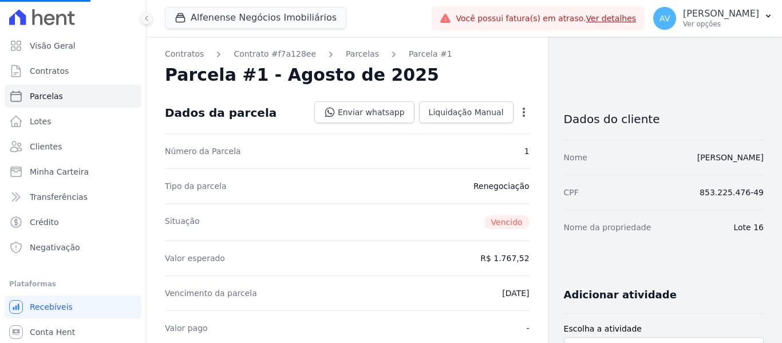 Image resolution: width=782 pixels, height=343 pixels. Describe the element at coordinates (663, 119) in the screenshot. I see `h3: Dados do cliente` at that location.